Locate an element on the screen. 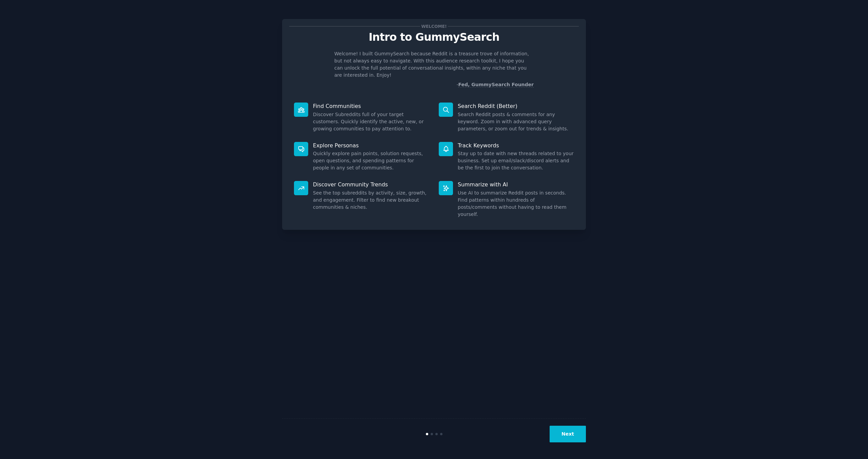 The height and width of the screenshot is (459, 868). button: Next is located at coordinates (568, 433).